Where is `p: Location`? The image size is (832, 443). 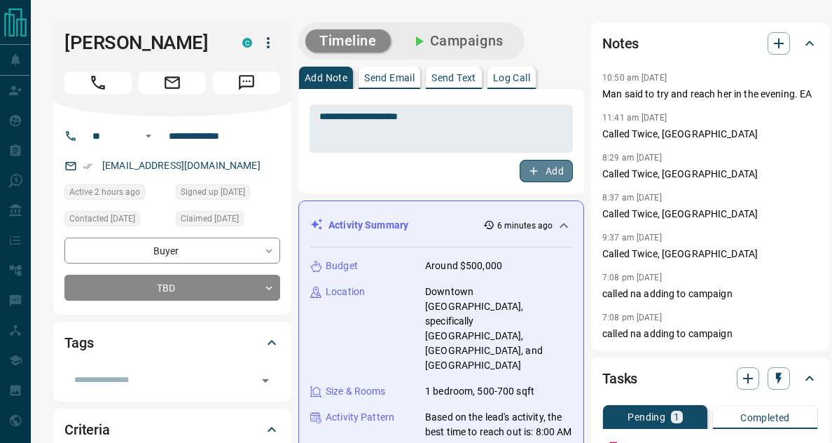 p: Location is located at coordinates (345, 291).